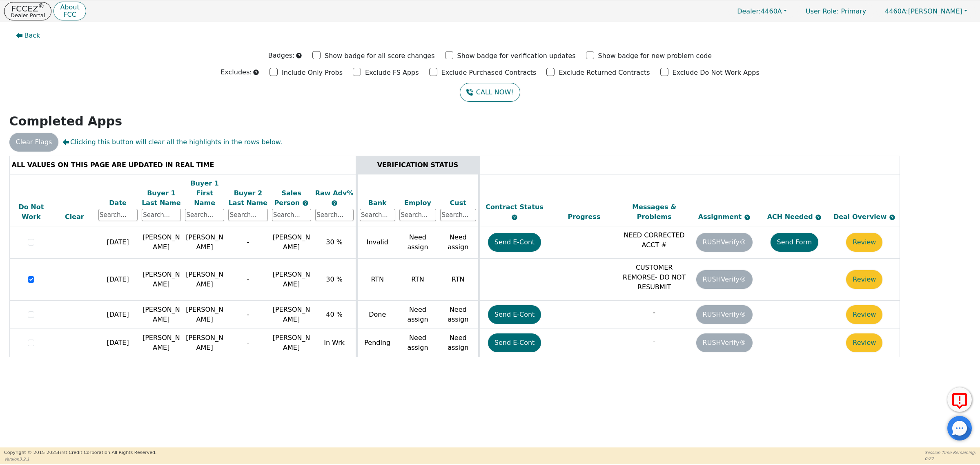  Describe the element at coordinates (205, 193) in the screenshot. I see `div: Buyer 1 First Name` at that location.